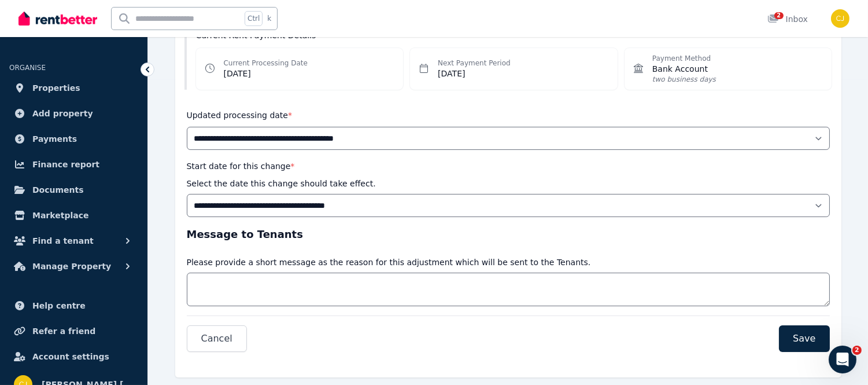  What do you see at coordinates (74, 88) in the screenshot?
I see `a: Properties` at bounding box center [74, 88].